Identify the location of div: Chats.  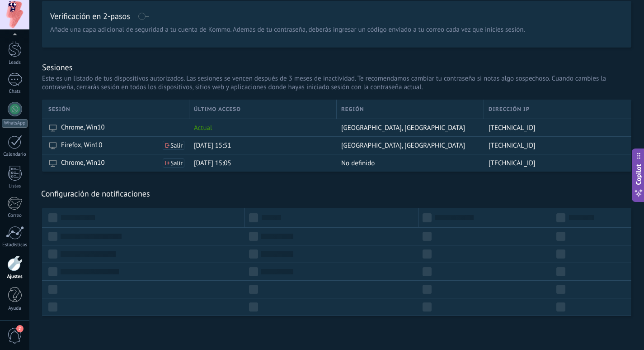
(15, 91).